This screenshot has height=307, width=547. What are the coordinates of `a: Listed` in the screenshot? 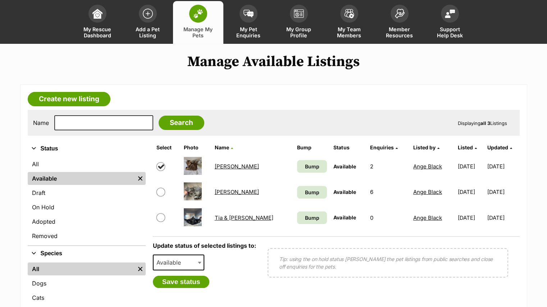 It's located at (467, 147).